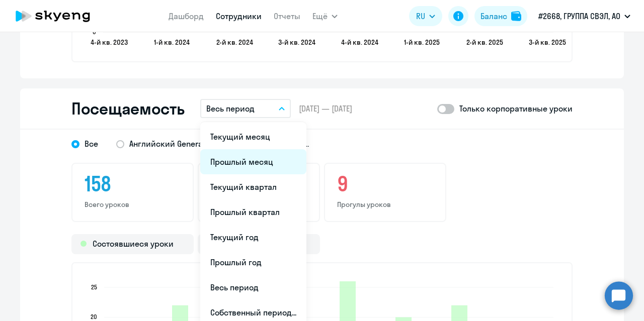  I want to click on text: 4-й кв. 2024, so click(360, 42).